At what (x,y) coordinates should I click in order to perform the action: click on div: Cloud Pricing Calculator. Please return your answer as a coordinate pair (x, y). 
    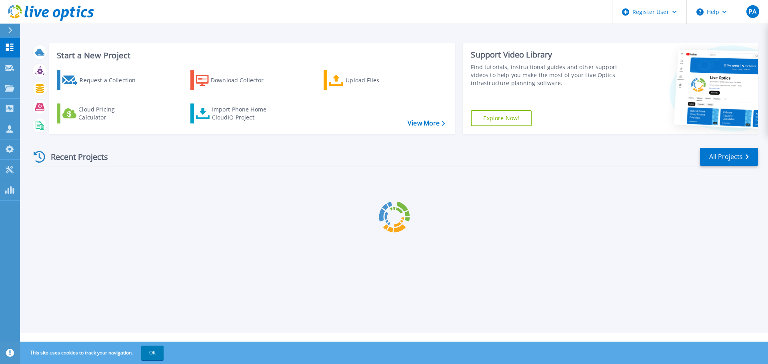
    Looking at the image, I should click on (110, 114).